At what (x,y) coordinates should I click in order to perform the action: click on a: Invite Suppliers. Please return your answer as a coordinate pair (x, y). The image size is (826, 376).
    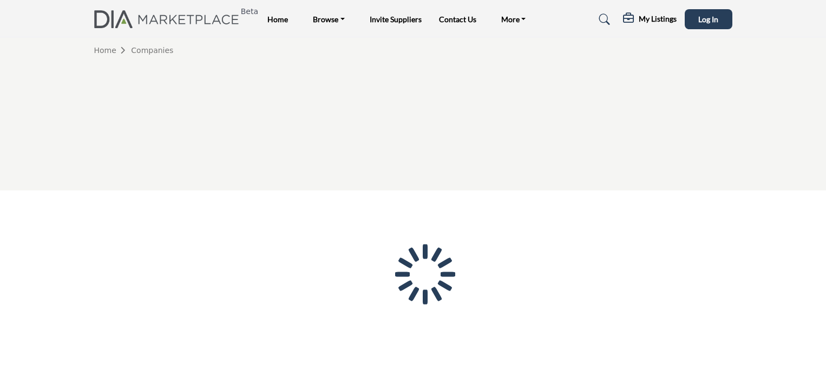
    Looking at the image, I should click on (395, 19).